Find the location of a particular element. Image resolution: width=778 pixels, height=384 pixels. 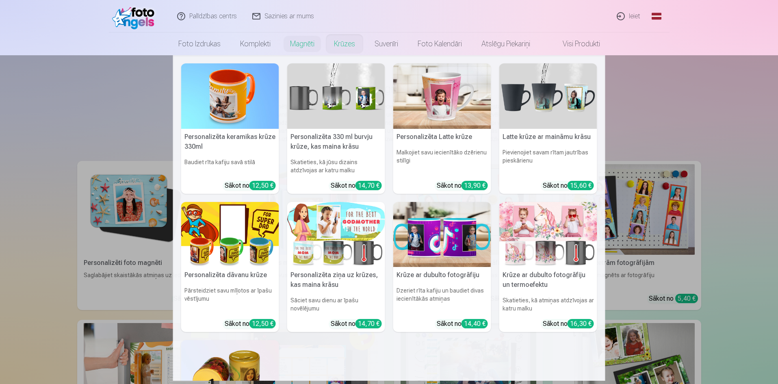

a: Personalizēta Latte krūzePersonalizēta Latte krūzeMalkojiet savu iecienītāko dzērienu stilīgiSāko... is located at coordinates (442, 128).